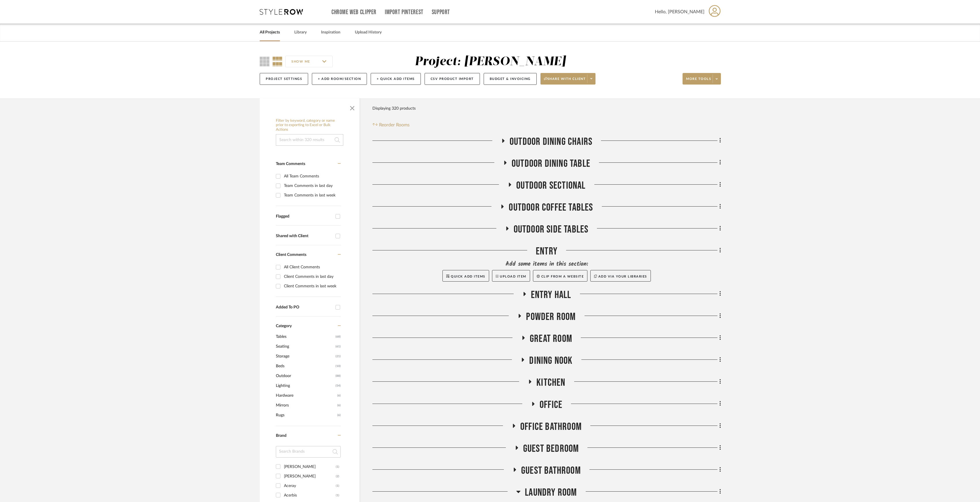 The width and height of the screenshot is (980, 502). Describe the element at coordinates (305, 376) in the screenshot. I see `span: Outdoor` at that location.